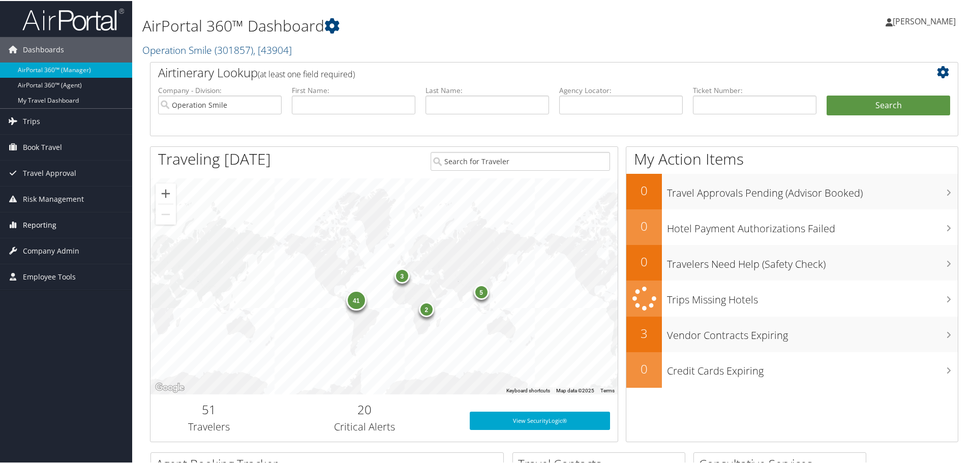 The image size is (972, 463). I want to click on a: 0Travel Approvals Pending (Advisor Booked), so click(792, 191).